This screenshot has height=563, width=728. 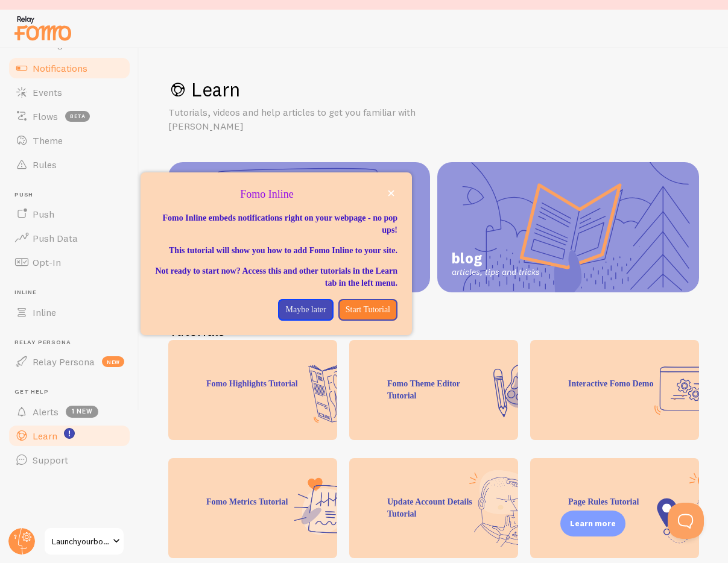 What do you see at coordinates (593, 523) in the screenshot?
I see `p: Learn more` at bounding box center [593, 523].